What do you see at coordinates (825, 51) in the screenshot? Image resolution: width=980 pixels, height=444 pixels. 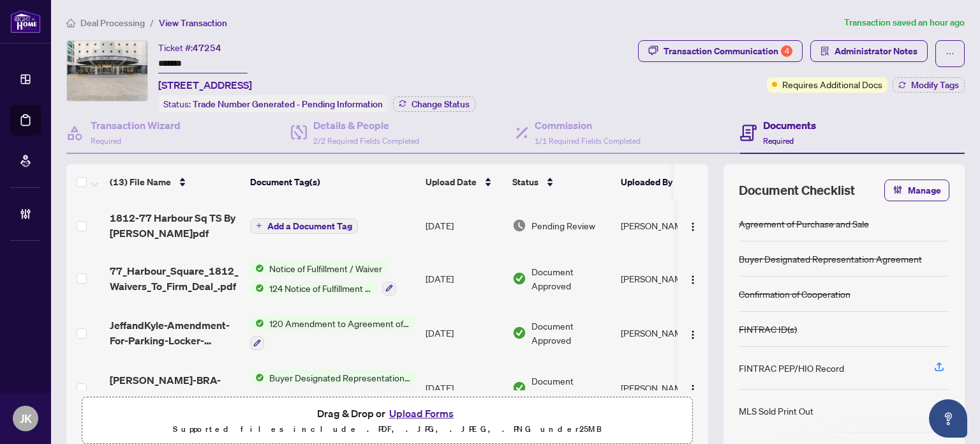 I see `span: solution` at bounding box center [825, 51].